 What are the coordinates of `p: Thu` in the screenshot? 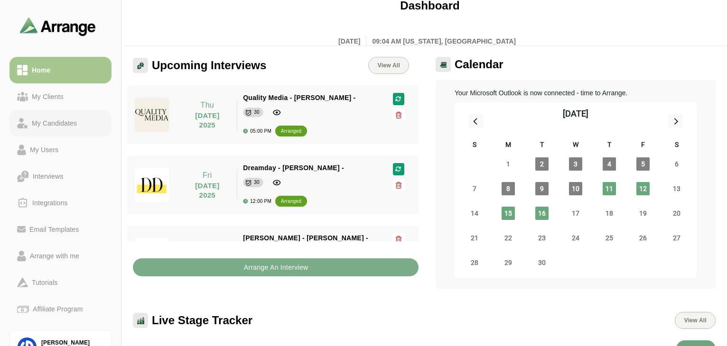 It's located at (207, 105).